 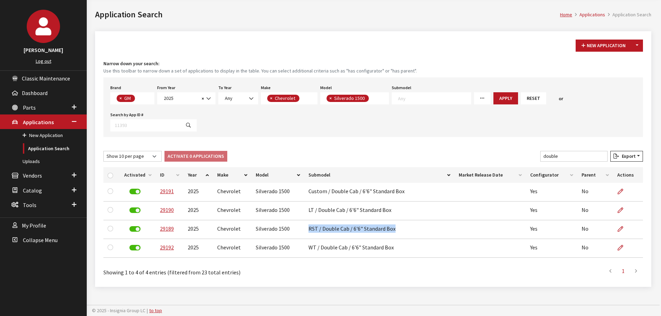 What do you see at coordinates (167, 191) in the screenshot?
I see `a: 29191` at bounding box center [167, 191].